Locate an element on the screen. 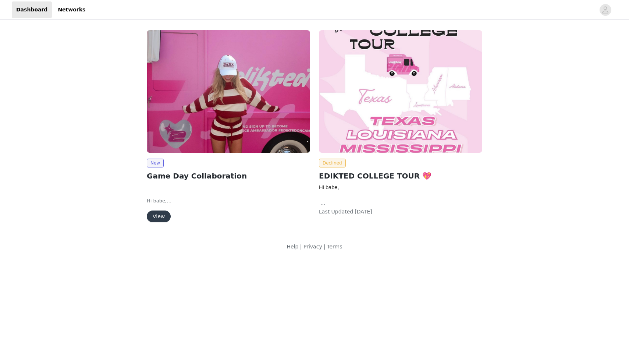 The width and height of the screenshot is (629, 364). a: Dashboard is located at coordinates (32, 10).